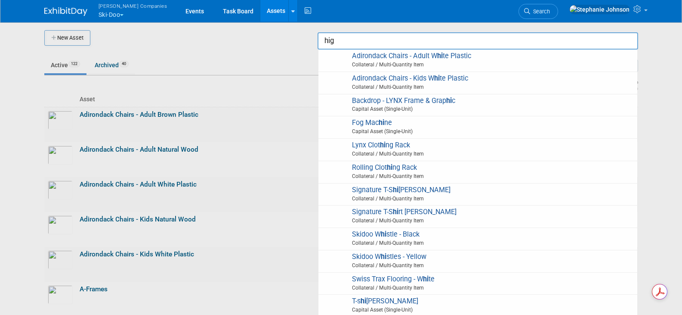 The width and height of the screenshot is (682, 315). What do you see at coordinates (478, 149) in the screenshot?
I see `span: Lynx Clot ng Rack` at bounding box center [478, 149].